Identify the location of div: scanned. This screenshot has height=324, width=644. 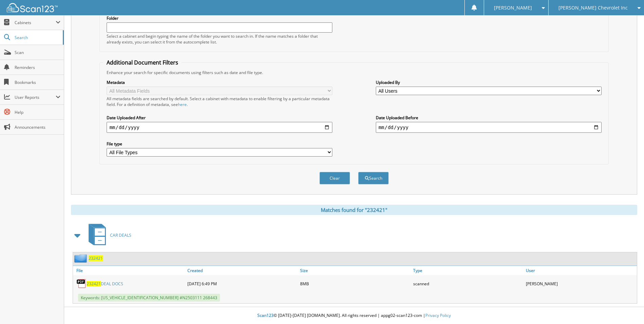
(468, 284).